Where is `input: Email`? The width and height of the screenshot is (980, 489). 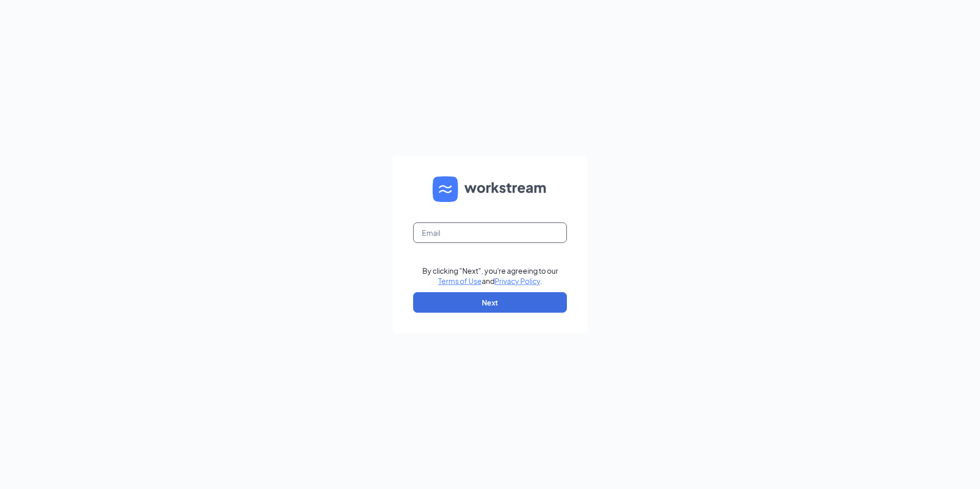
input: Email is located at coordinates (490, 232).